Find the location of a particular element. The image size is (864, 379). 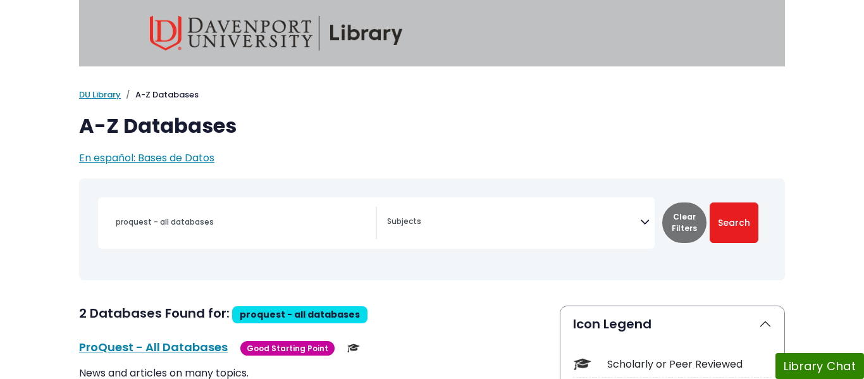

img: Scholarly or Peer Reviewed is located at coordinates (353, 348).